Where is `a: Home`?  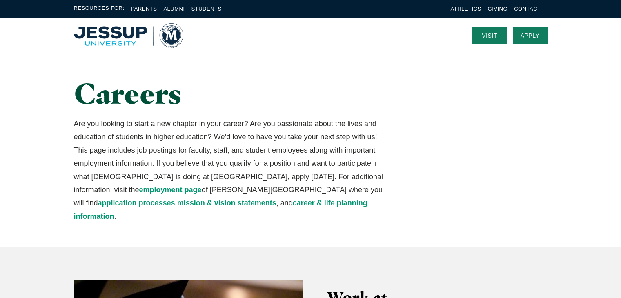
a: Home is located at coordinates (129, 36).